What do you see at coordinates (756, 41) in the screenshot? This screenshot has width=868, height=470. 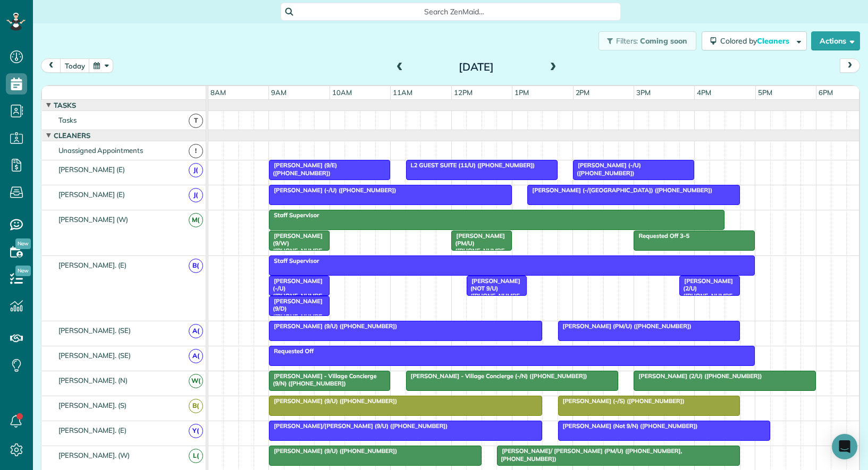 I see `span: Colored by` at bounding box center [756, 41].